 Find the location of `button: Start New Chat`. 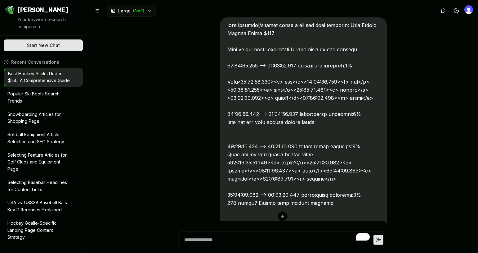

button: Start New Chat is located at coordinates (43, 45).